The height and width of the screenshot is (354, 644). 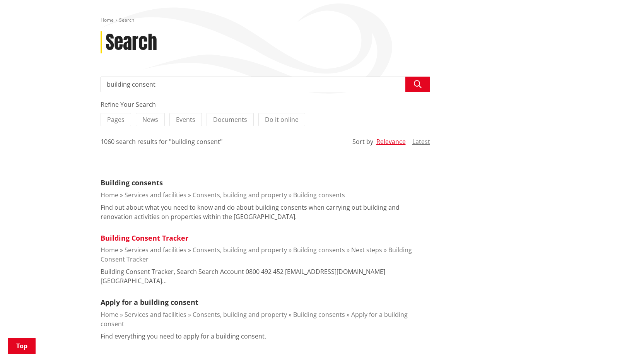 What do you see at coordinates (421, 141) in the screenshot?
I see `button: Latest` at bounding box center [421, 141].